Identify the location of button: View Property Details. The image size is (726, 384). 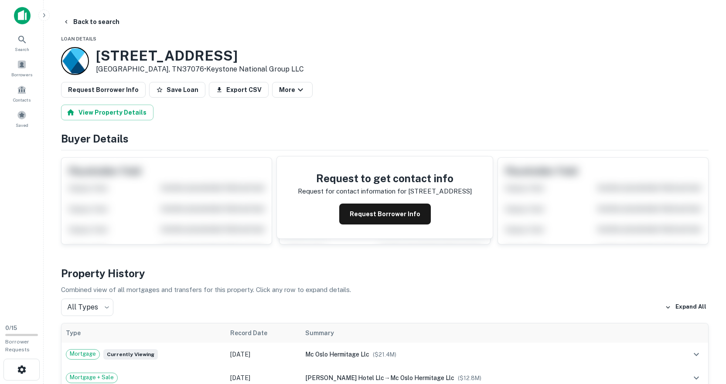
(107, 113).